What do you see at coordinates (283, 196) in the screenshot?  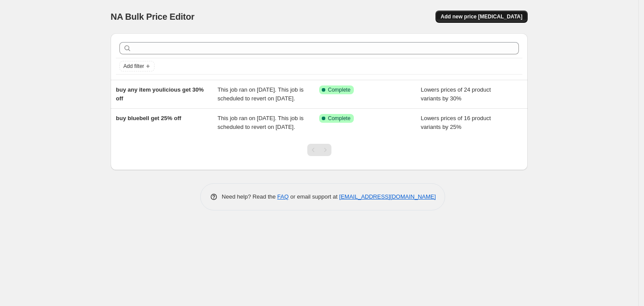 I see `a: FAQ` at bounding box center [283, 196].